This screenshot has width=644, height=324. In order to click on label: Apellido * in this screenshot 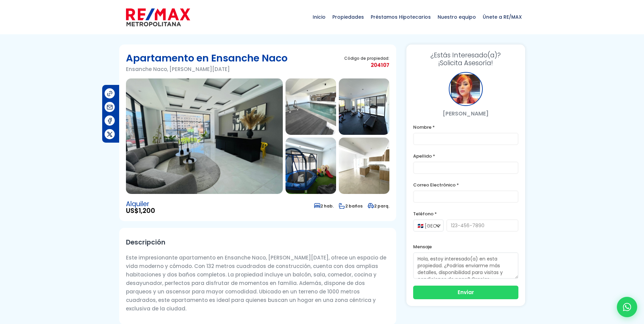, I will do `click(465, 156)`.